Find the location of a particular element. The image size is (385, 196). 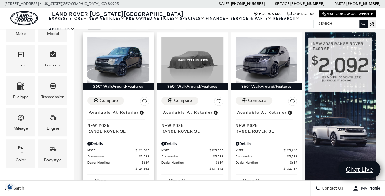

div: TransmissionTransmission is located at coordinates (53, 90).